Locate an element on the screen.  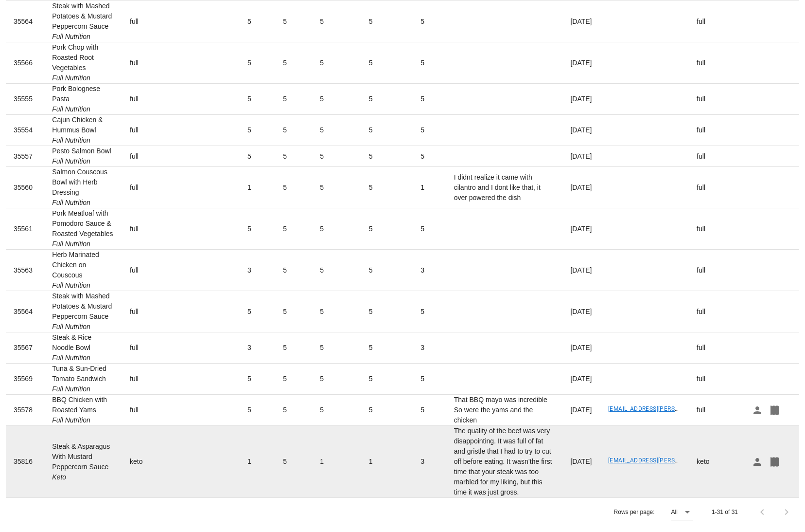
td: 35557 is located at coordinates (25, 157).